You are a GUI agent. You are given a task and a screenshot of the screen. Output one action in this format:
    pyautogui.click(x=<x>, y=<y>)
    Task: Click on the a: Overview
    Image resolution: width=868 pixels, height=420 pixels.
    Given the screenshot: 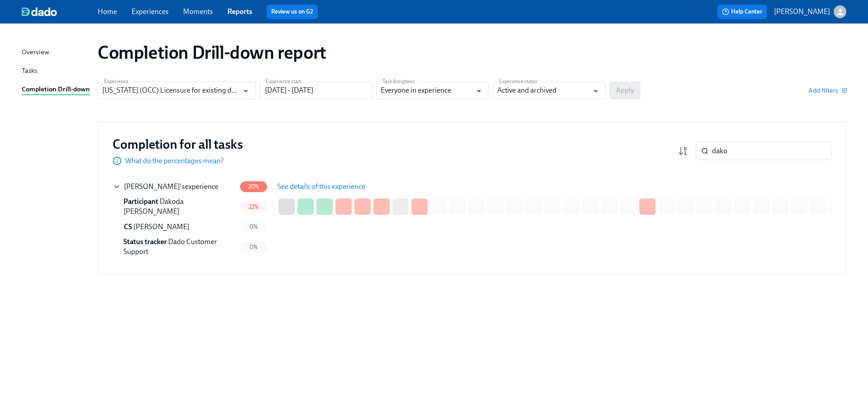 What is the action you would take?
    pyautogui.click(x=56, y=52)
    